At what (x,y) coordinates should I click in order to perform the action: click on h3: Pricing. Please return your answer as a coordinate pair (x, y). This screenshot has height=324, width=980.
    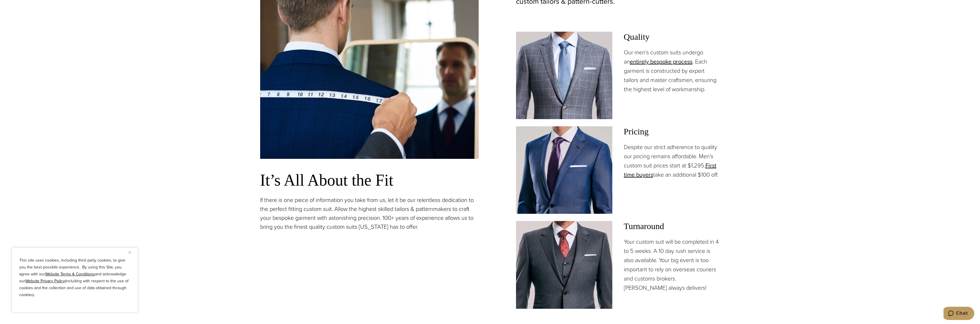
    Looking at the image, I should click on (672, 131).